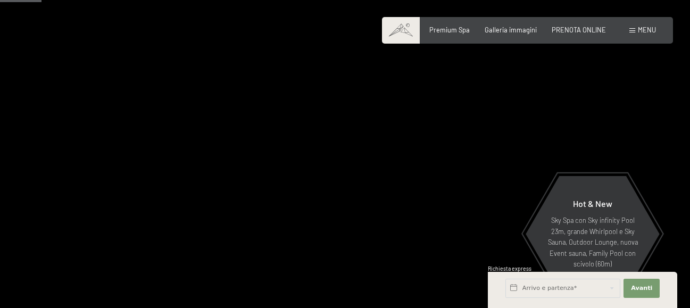 The width and height of the screenshot is (690, 308). I want to click on span: PRENOTA ONLINE, so click(579, 30).